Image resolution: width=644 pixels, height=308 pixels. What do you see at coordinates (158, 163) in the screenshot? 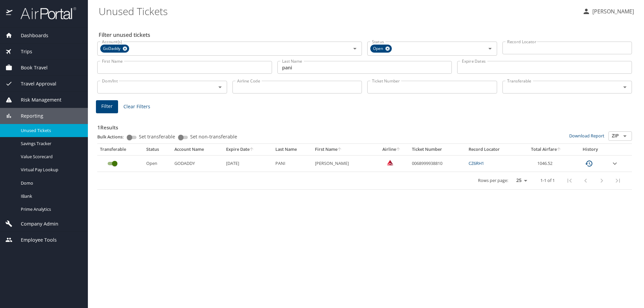
I see `td: Open` at bounding box center [158, 163].